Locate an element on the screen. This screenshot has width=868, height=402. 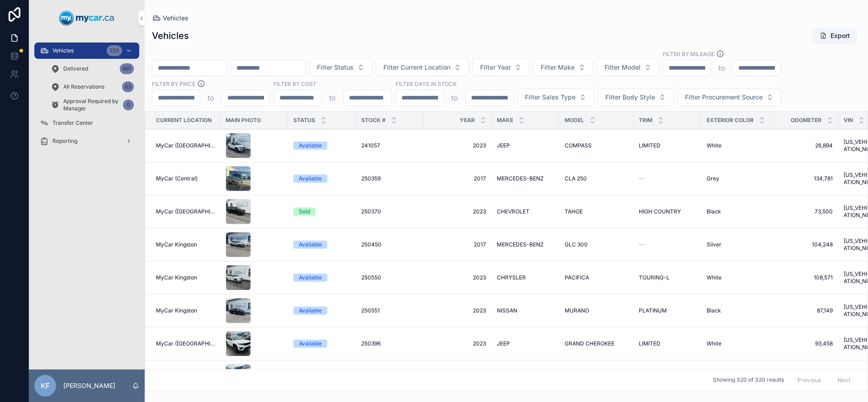
label: FILTER BY PRICE is located at coordinates (173, 84).